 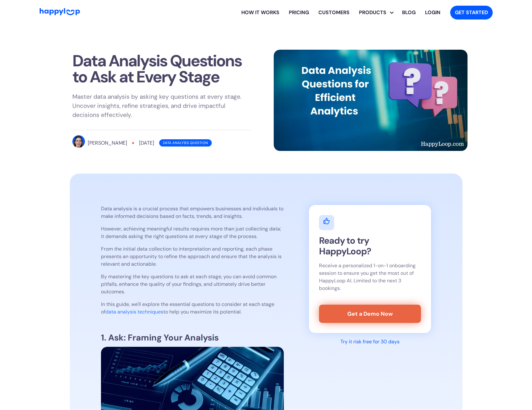 I want to click on p: However, achieving meaningful results requires more than just collecting data; it demands asking ..., so click(x=192, y=233).